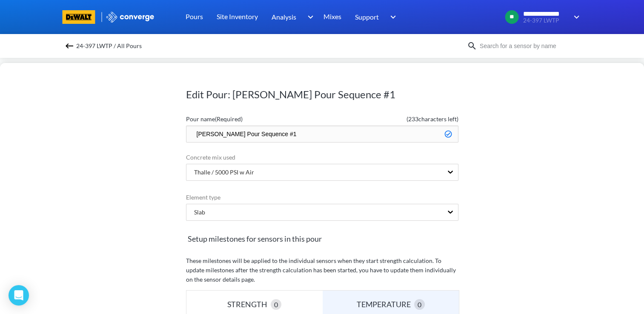 The height and width of the screenshot is (314, 644). Describe the element at coordinates (19, 295) in the screenshot. I see `div: Open Intercom Messenger` at that location.